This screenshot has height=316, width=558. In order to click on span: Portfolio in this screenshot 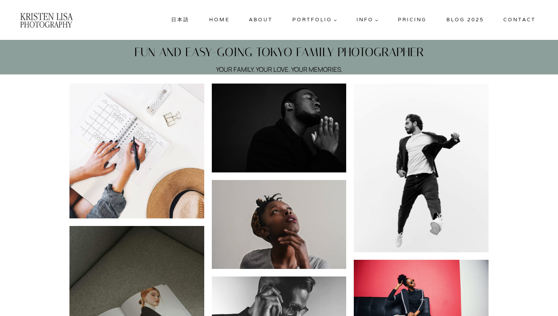, I will do `click(315, 20)`.